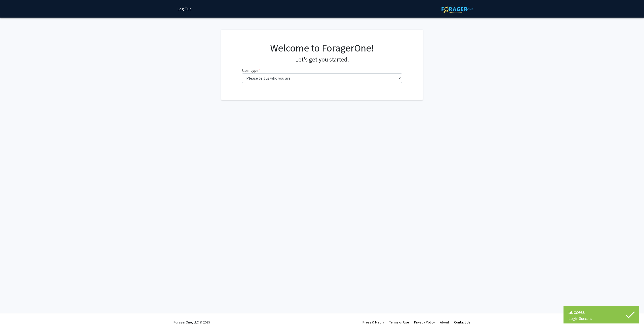 This screenshot has height=331, width=644. Describe the element at coordinates (601, 312) in the screenshot. I see `div: Success` at that location.